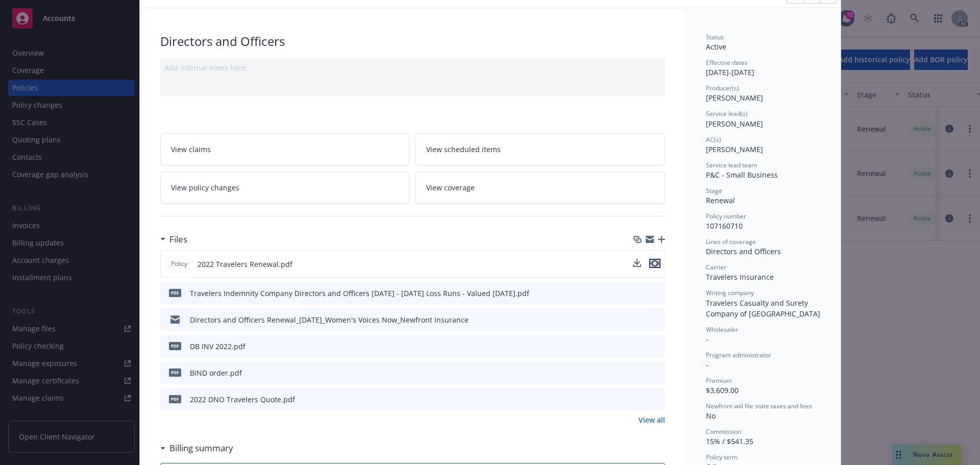 The width and height of the screenshot is (980, 465). Describe the element at coordinates (723, 431) in the screenshot. I see `span: Commission` at that location.